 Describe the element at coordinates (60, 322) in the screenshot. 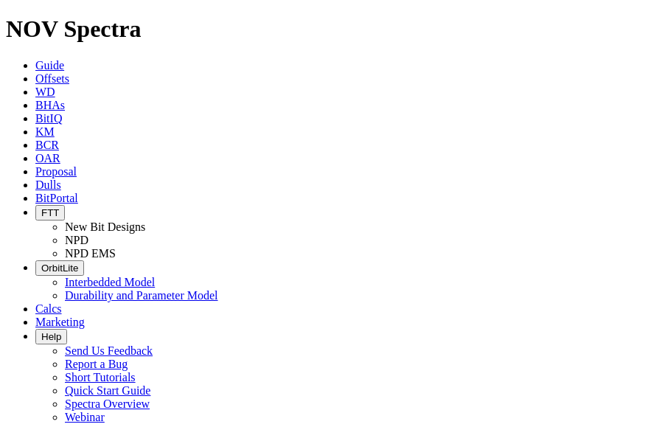

I see `span: Marketing` at that location.